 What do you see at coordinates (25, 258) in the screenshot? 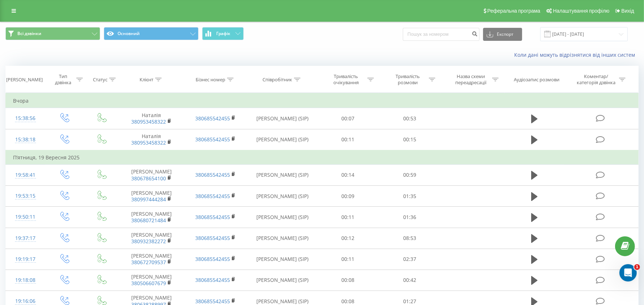
I see `div: 19:19:17` at bounding box center [25, 258].